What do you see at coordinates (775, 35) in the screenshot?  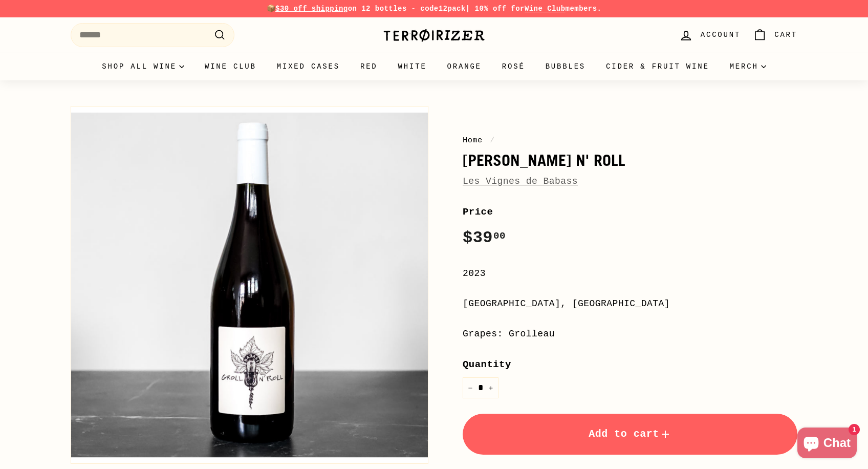 I see `a: Cart` at bounding box center [775, 35].